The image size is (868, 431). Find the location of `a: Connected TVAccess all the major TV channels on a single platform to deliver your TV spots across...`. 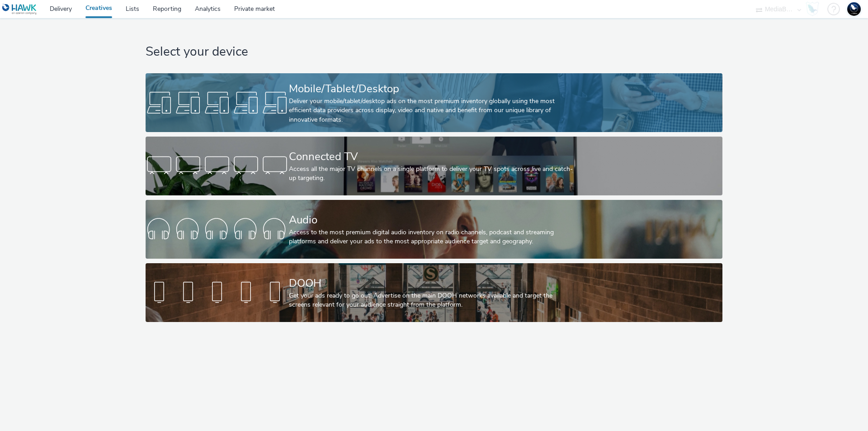

a: Connected TVAccess all the major TV channels on a single platform to deliver your TV spots across... is located at coordinates (433, 166).